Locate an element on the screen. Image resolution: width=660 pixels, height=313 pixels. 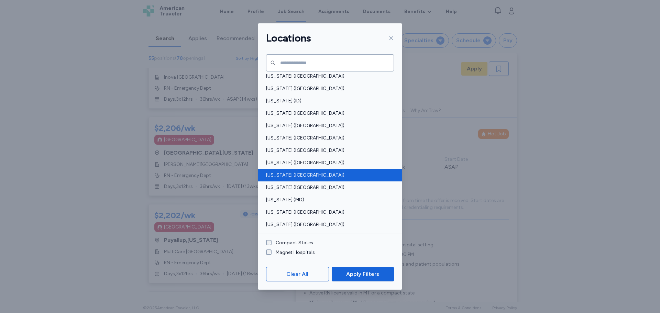
label: Compact States is located at coordinates (292, 243).